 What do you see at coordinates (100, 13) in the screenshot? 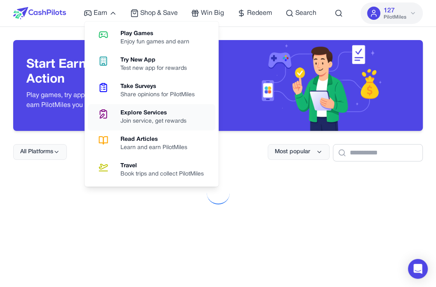
I see `span: Earn` at bounding box center [100, 13].